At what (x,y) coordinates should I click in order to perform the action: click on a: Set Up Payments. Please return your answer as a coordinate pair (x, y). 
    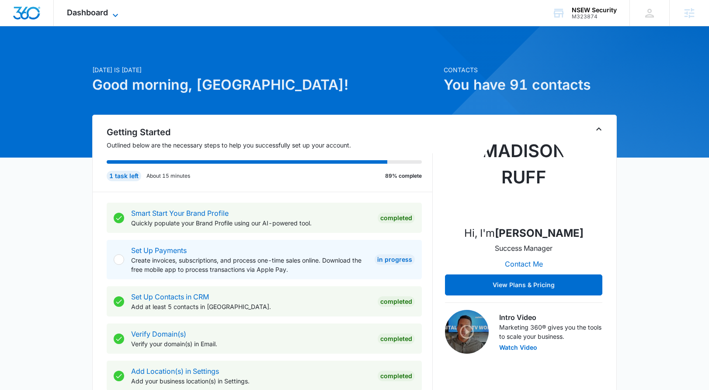
    Looking at the image, I should click on (159, 250).